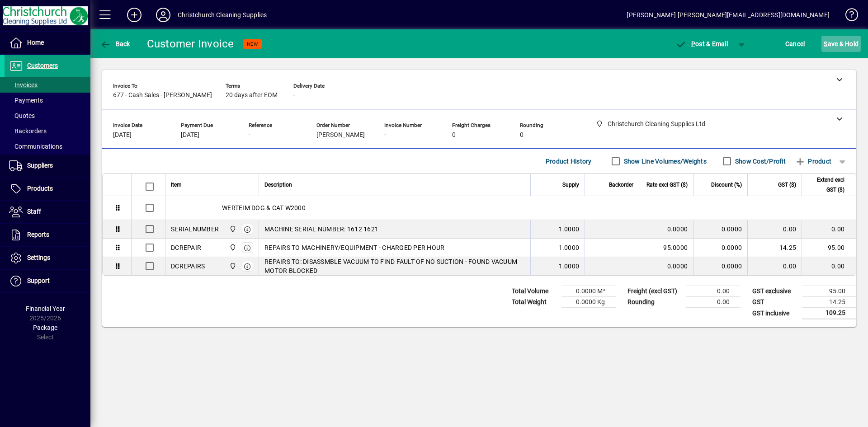 This screenshot has height=427, width=868. I want to click on span: Settings, so click(39, 258).